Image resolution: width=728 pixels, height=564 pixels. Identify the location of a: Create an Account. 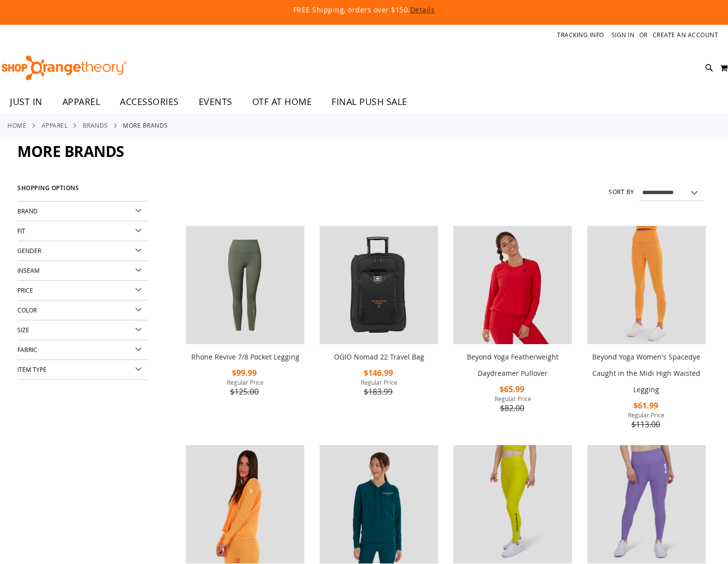
(685, 34).